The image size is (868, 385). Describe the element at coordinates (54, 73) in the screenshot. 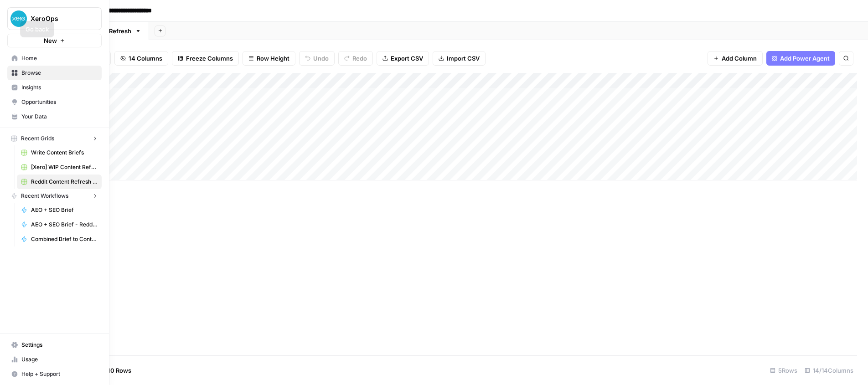

I see `a: Browse` at that location.